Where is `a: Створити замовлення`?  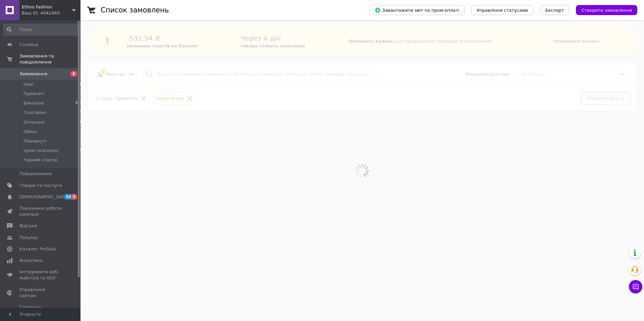
a: Створити замовлення is located at coordinates (603, 10).